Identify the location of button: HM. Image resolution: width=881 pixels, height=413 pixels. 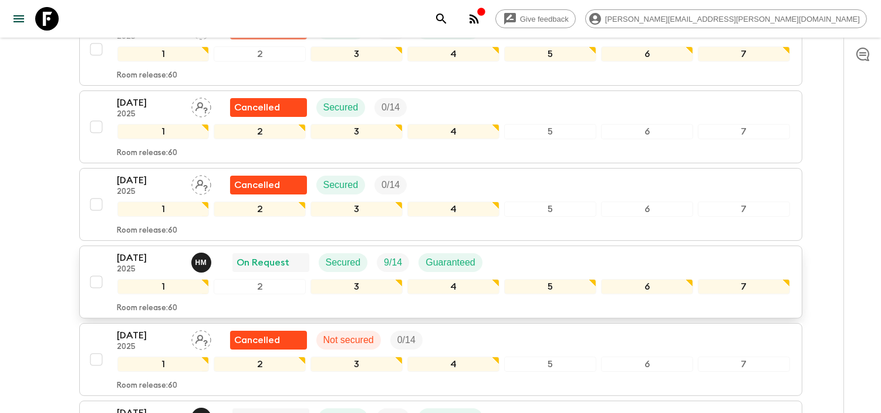
(203, 262).